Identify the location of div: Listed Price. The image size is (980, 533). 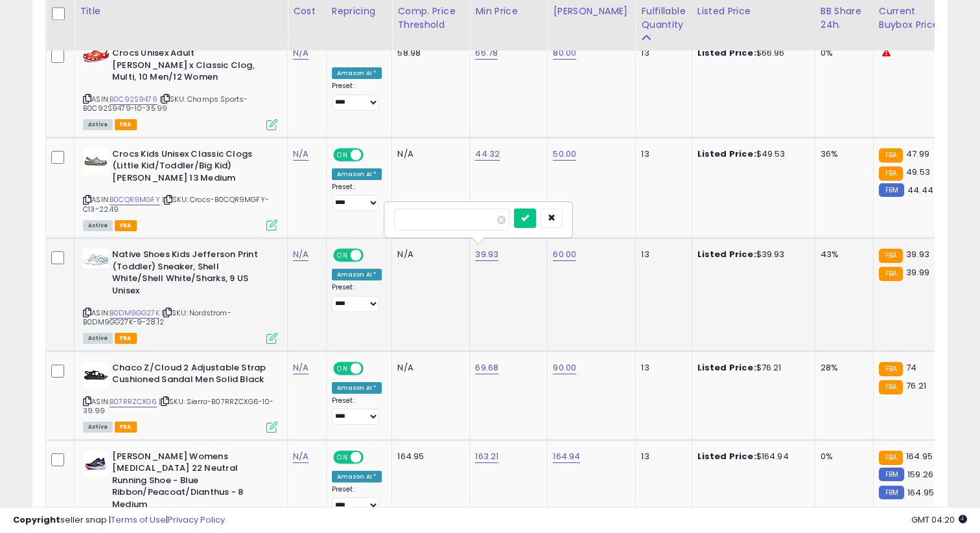
(753, 11).